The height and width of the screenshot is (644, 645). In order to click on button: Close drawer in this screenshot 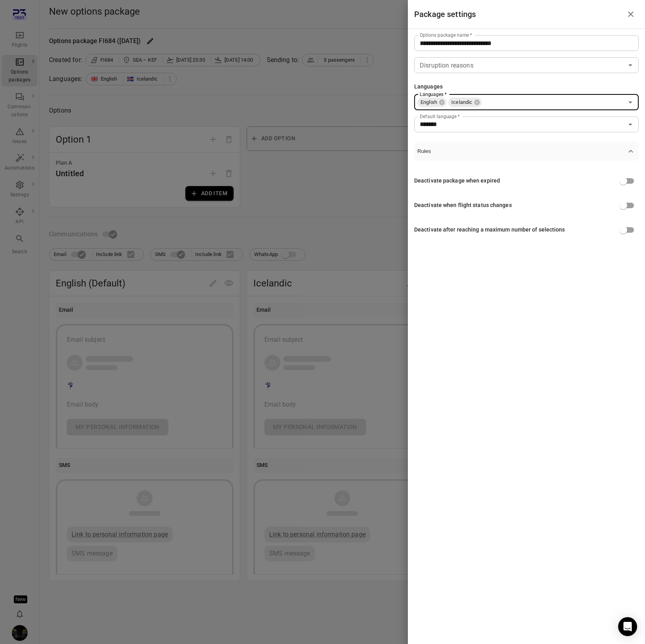, I will do `click(631, 14)`.